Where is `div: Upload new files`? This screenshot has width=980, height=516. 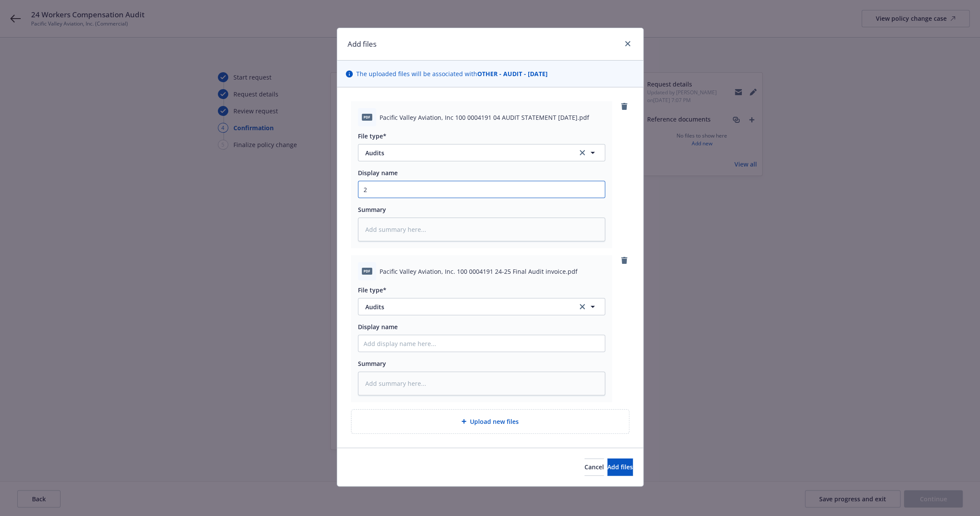
div: Upload new files is located at coordinates (490, 421).